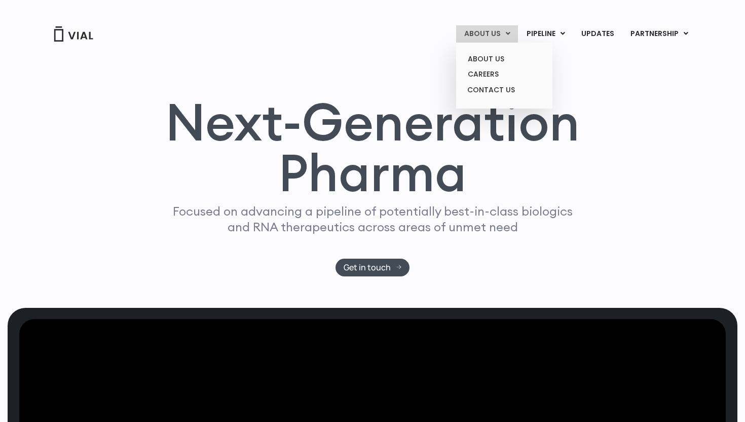  What do you see at coordinates (504, 90) in the screenshot?
I see `a: CONTACT US` at bounding box center [504, 90].